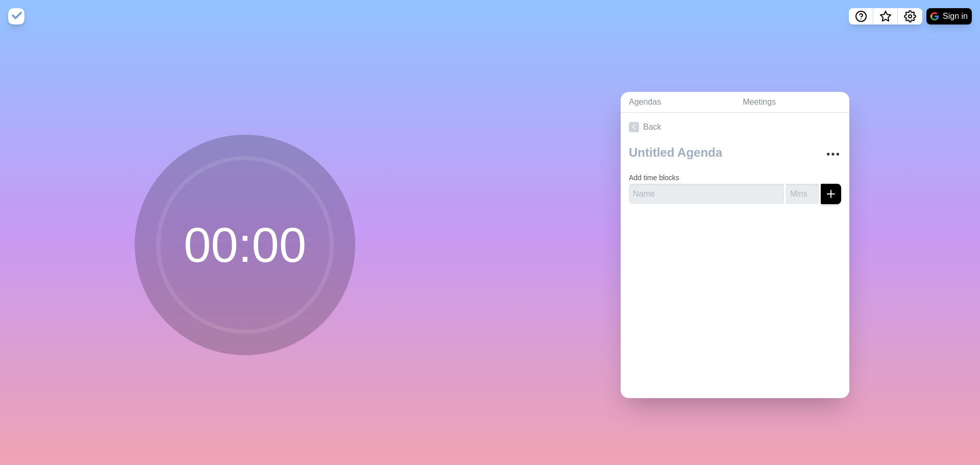  Describe the element at coordinates (706, 194) in the screenshot. I see `input: Name` at that location.